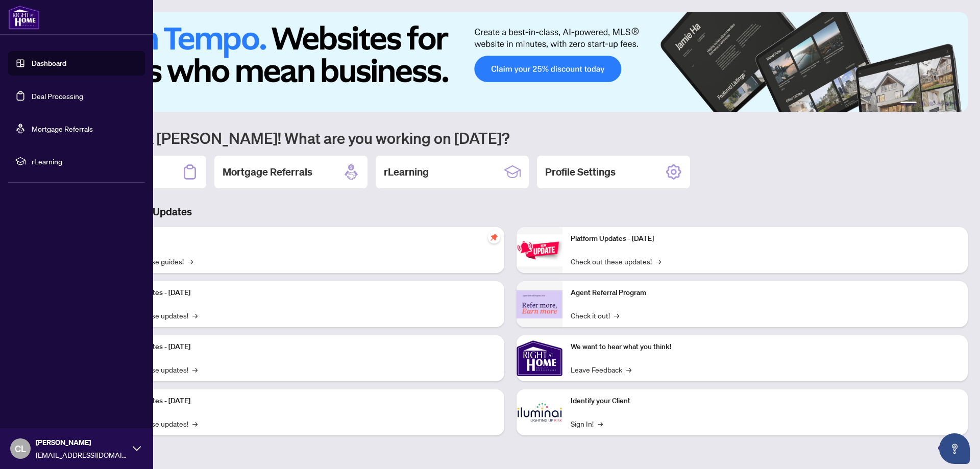 The height and width of the screenshot is (469, 980). Describe the element at coordinates (616, 262) in the screenshot. I see `a: Check out these updates!→` at that location.